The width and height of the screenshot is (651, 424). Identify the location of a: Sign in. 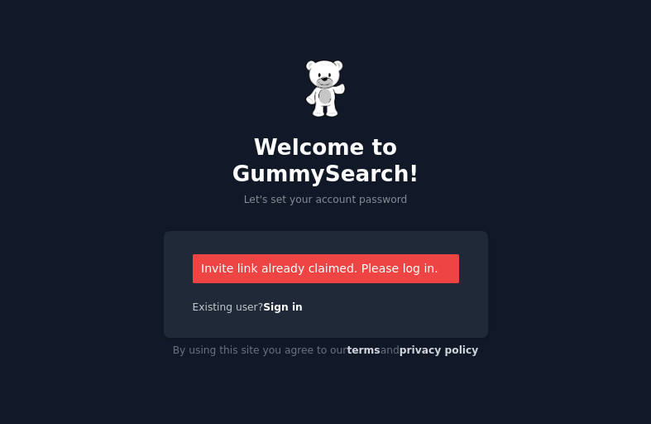
(283, 307).